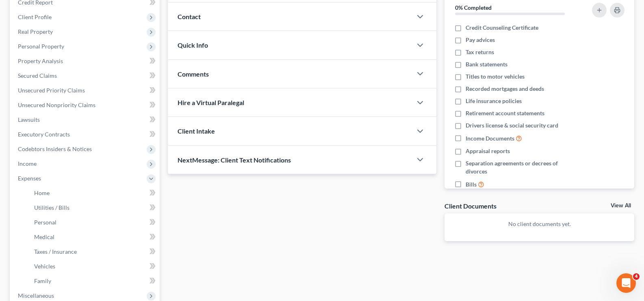  I want to click on a: Family, so click(93, 281).